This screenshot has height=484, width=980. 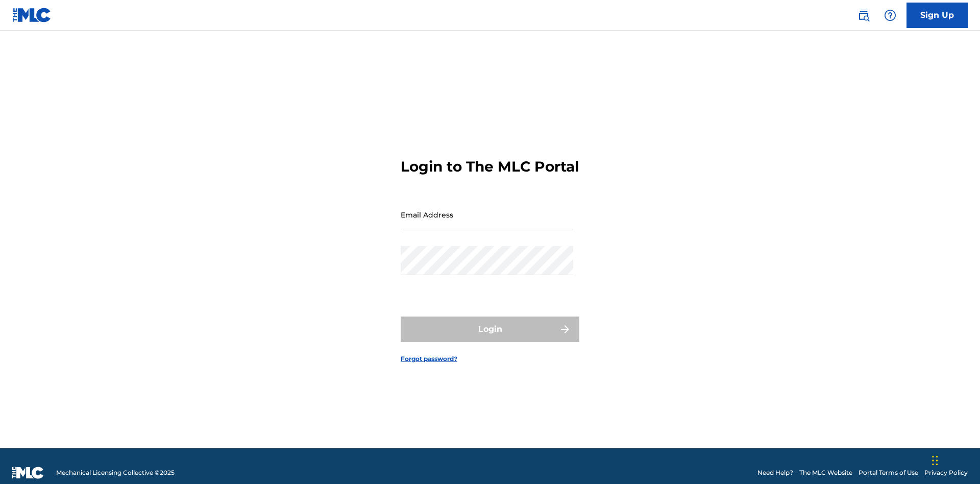 I want to click on a: Need Help?, so click(x=775, y=473).